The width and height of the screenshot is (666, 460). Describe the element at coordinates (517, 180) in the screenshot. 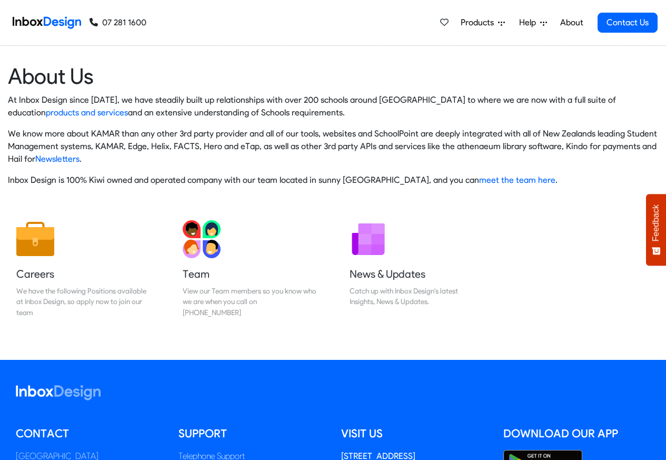

I see `a: meet the team here` at that location.